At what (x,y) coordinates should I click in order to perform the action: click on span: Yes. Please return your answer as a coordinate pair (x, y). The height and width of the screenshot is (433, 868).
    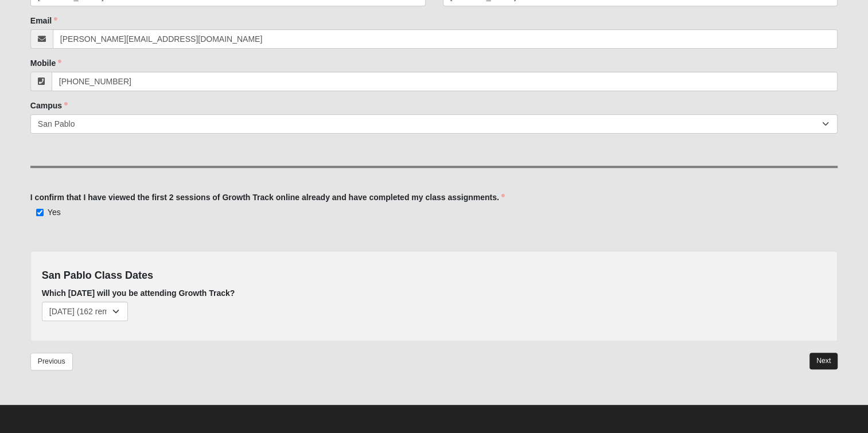
    Looking at the image, I should click on (54, 212).